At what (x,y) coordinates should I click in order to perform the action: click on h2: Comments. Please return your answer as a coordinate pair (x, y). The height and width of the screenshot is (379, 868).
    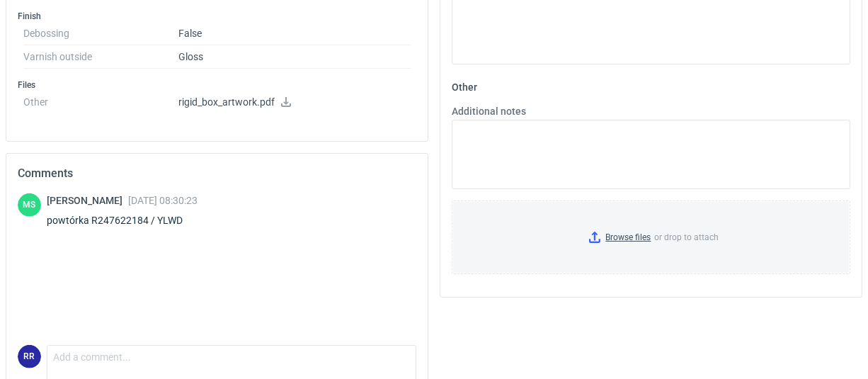
    Looking at the image, I should click on (216, 174).